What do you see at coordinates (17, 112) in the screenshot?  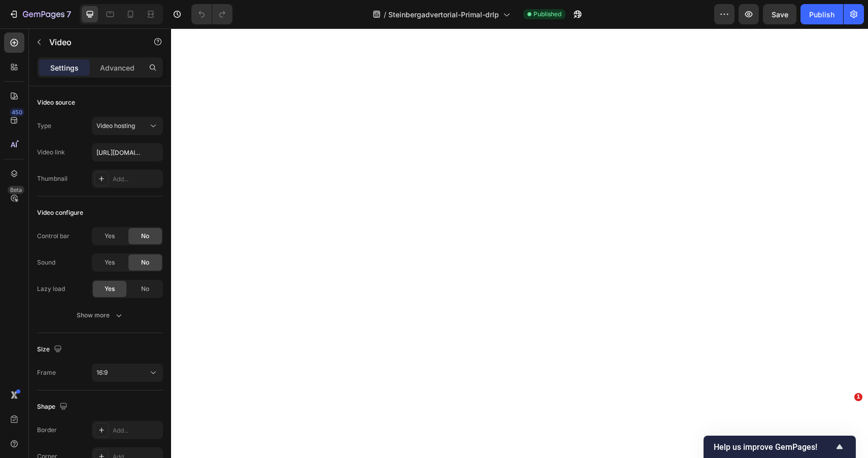 I see `div: 450` at bounding box center [17, 112].